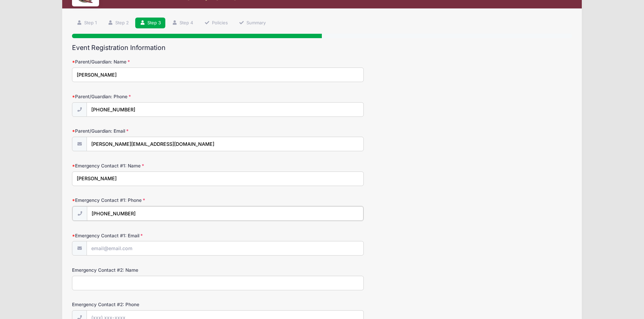 The height and width of the screenshot is (319, 644). I want to click on label: Parent/Guardian: Email, so click(155, 131).